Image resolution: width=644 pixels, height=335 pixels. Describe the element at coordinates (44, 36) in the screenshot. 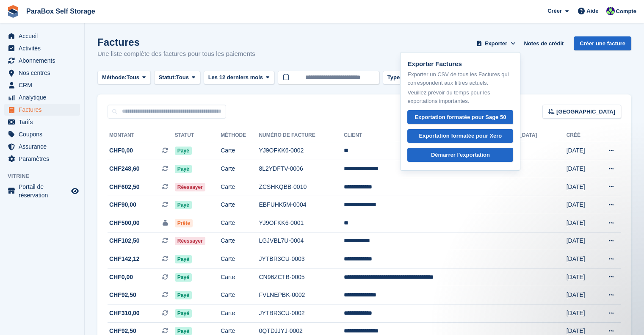

I see `span: Accueil` at that location.